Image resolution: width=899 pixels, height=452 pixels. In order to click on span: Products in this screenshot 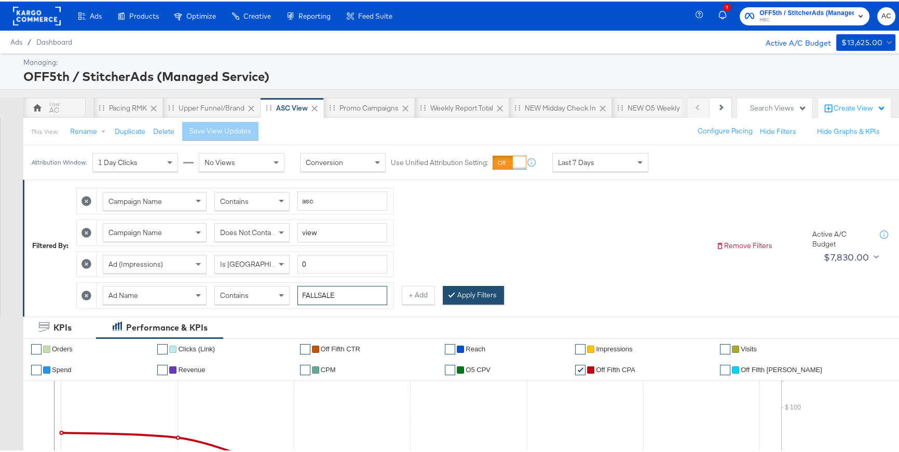, I will do `click(144, 15)`.